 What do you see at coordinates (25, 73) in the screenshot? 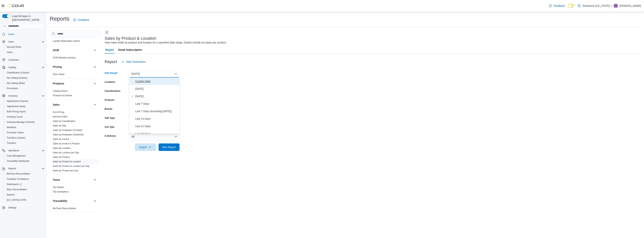
I see `button: Classification (Classic)` at bounding box center [25, 73].